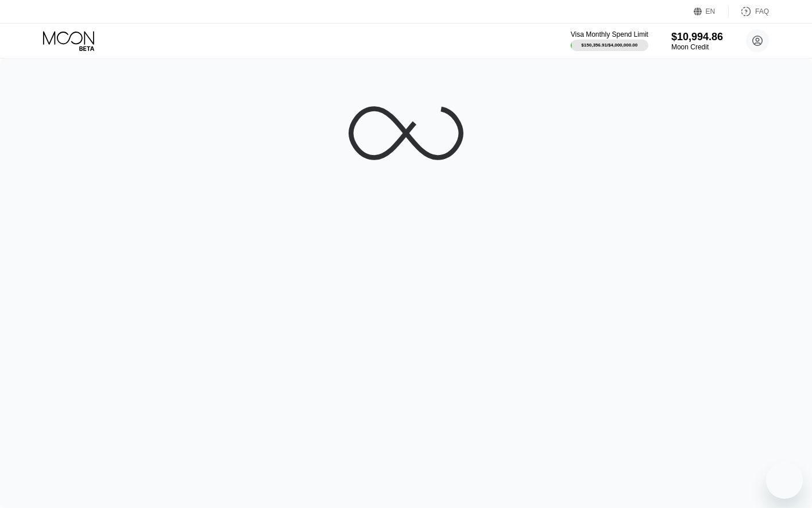  I want to click on div: $10,994.86Moon Credit, so click(697, 41).